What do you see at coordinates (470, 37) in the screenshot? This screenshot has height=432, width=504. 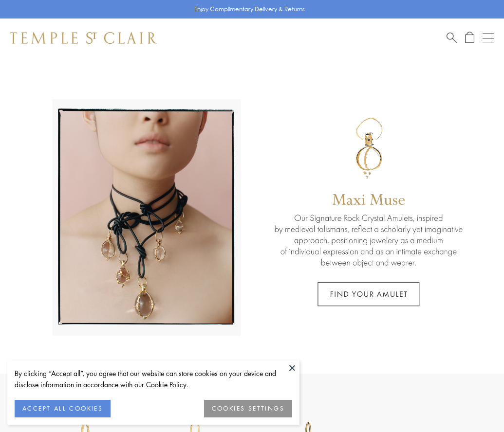 I see `a: Open Shopping Bag` at bounding box center [470, 37].